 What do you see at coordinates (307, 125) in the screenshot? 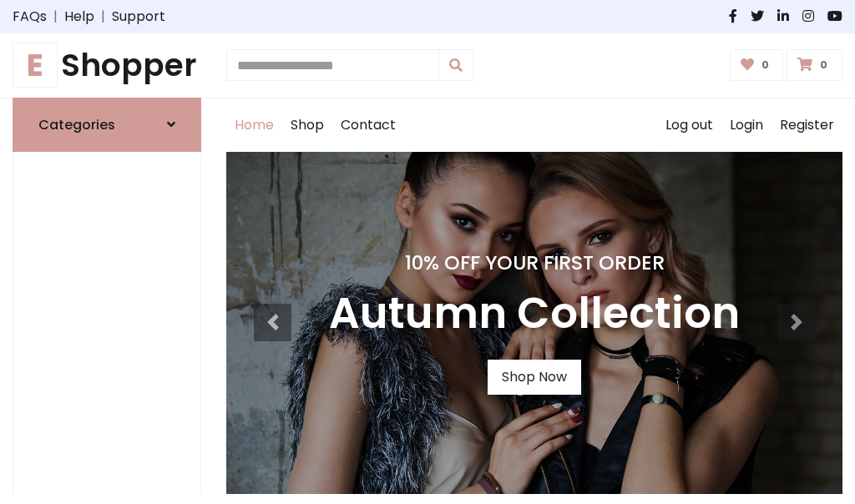
I see `a: Shop` at bounding box center [307, 125].